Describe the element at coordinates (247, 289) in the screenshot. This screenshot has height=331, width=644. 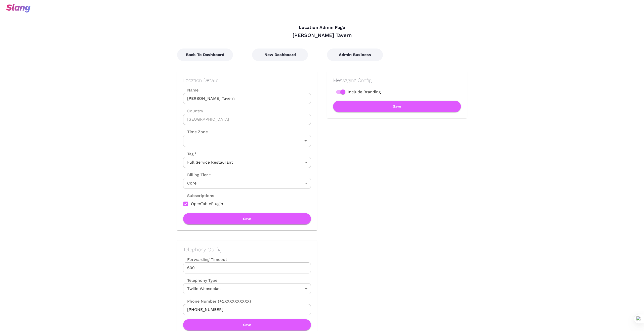
I see `div: Twilio Websocket` at that location.